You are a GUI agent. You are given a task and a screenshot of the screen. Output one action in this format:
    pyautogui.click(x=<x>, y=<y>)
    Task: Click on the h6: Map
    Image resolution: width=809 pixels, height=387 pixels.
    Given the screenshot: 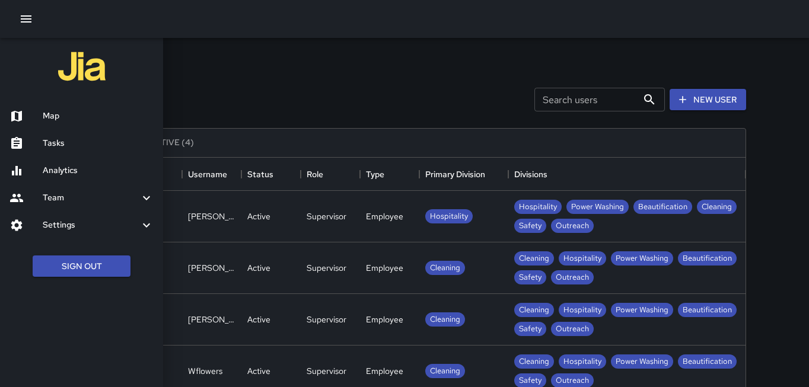 What is the action you would take?
    pyautogui.click(x=98, y=116)
    